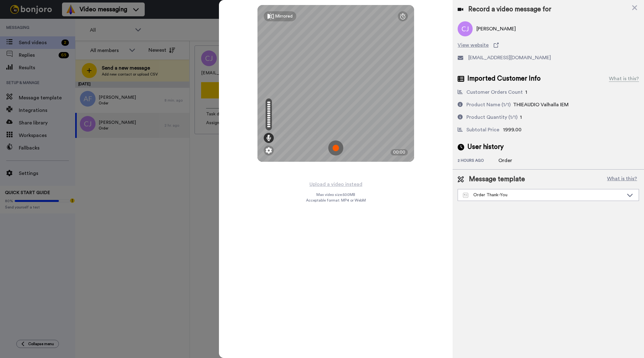 The image size is (644, 358). I want to click on div: 00:00, so click(399, 152).